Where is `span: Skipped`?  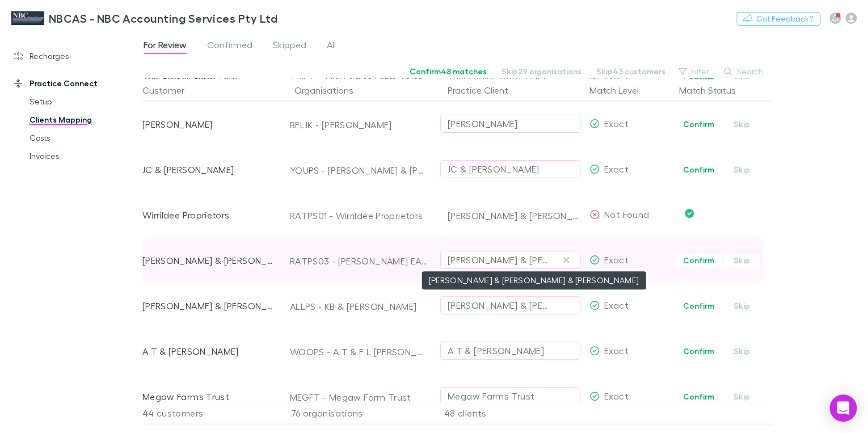
span: Skipped is located at coordinates (290, 46).